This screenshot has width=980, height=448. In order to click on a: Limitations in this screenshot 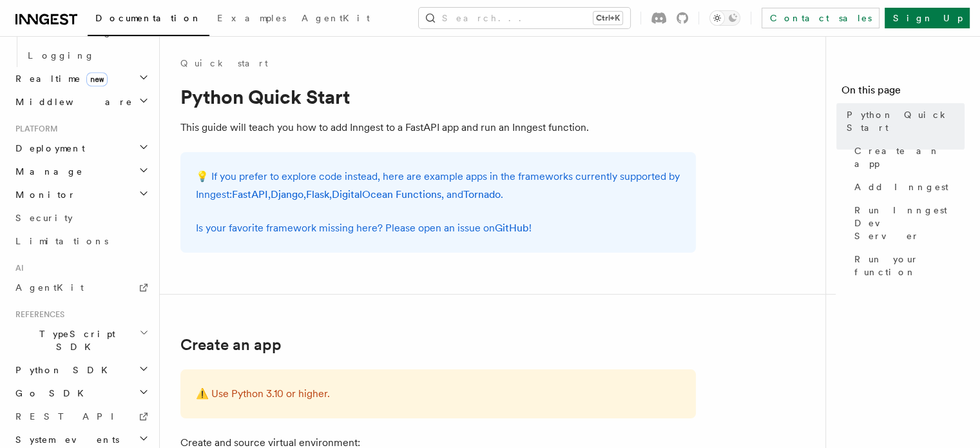, I will do `click(80, 241)`.